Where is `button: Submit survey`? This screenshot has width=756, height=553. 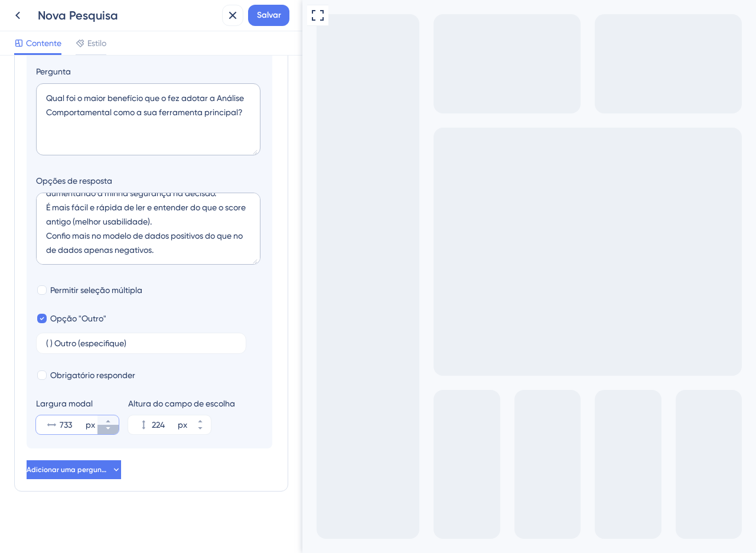 button: Submit survey is located at coordinates (217, 224).